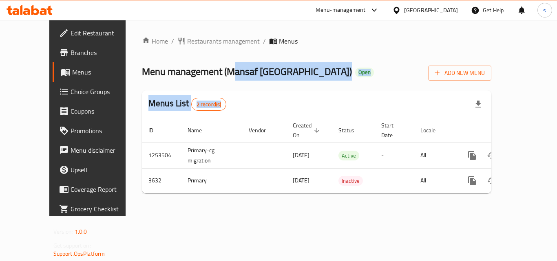  Describe the element at coordinates (348, 156) in the screenshot. I see `span: Active` at that location.